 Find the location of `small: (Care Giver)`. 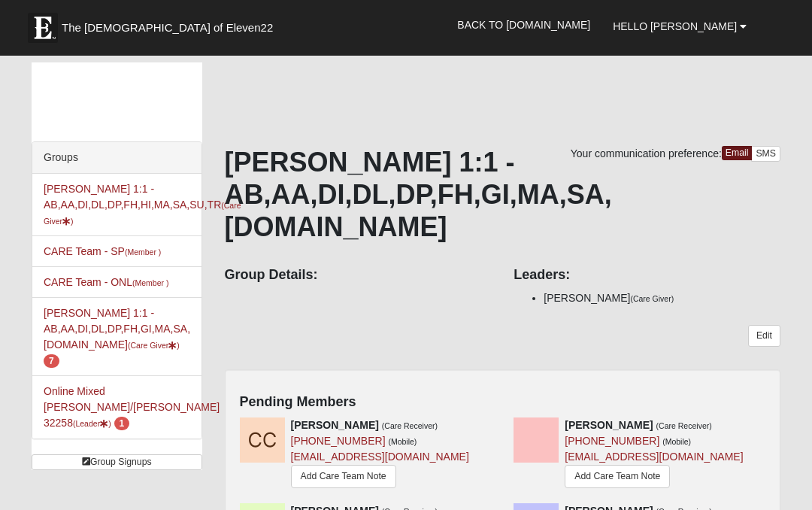

small: (Care Giver) is located at coordinates (652, 298).